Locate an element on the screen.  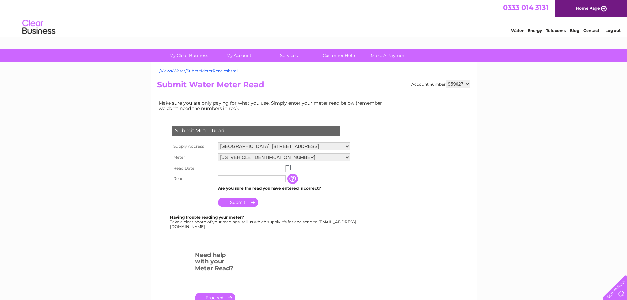
th: Read is located at coordinates (193, 179).